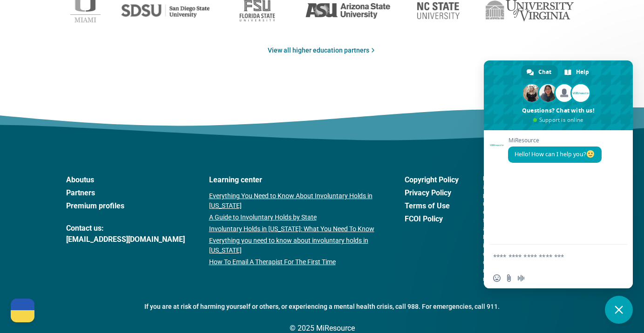 Image resolution: width=644 pixels, height=333 pixels. What do you see at coordinates (126, 193) in the screenshot?
I see `a: Partners` at bounding box center [126, 193].